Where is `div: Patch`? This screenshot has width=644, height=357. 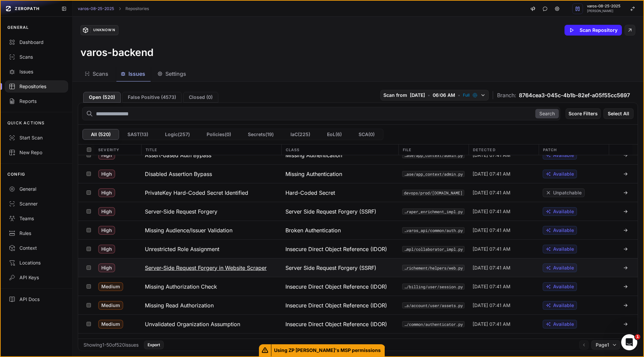
div: Patch is located at coordinates (574, 149).